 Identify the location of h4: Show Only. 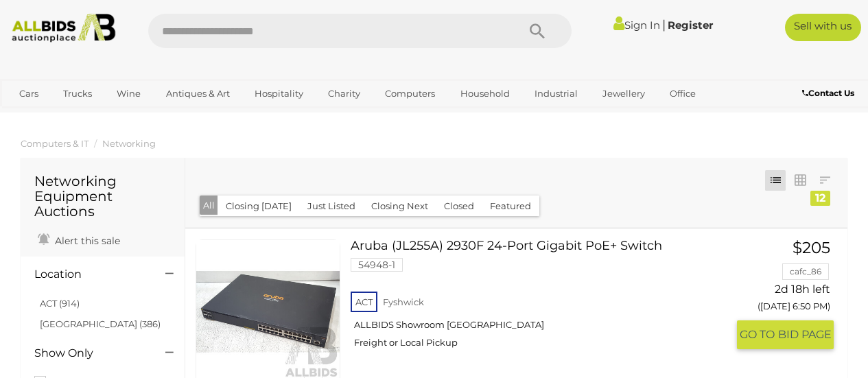
(89, 353).